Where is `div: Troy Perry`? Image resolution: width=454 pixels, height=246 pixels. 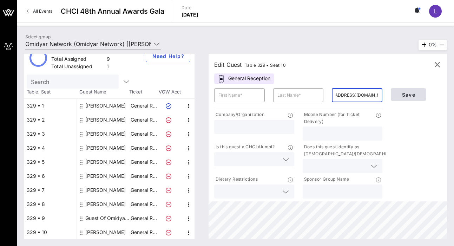 div: Troy Perry is located at coordinates (105, 134).